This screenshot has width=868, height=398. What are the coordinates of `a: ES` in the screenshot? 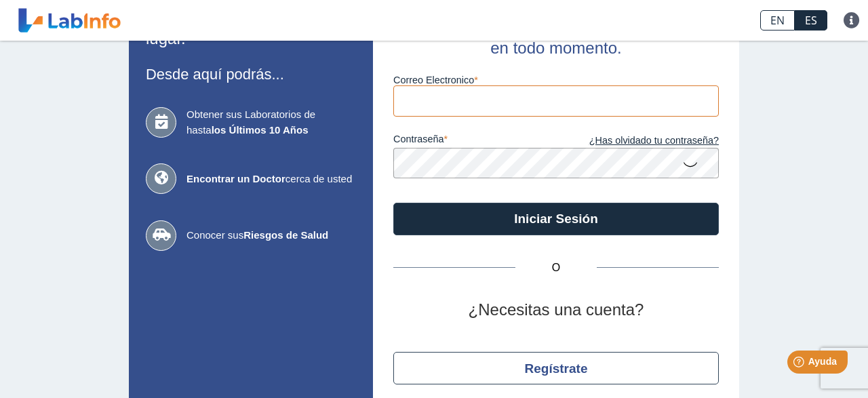 It's located at (811, 20).